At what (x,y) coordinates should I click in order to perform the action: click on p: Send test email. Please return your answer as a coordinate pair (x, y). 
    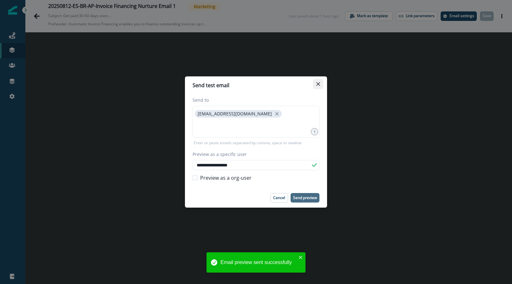
    Looking at the image, I should click on (211, 85).